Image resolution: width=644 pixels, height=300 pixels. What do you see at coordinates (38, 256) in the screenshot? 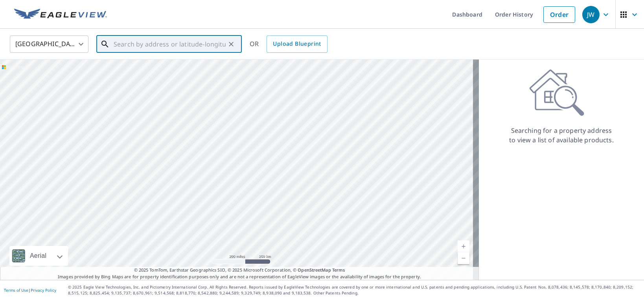
I see `div: Aerial` at bounding box center [38, 256].